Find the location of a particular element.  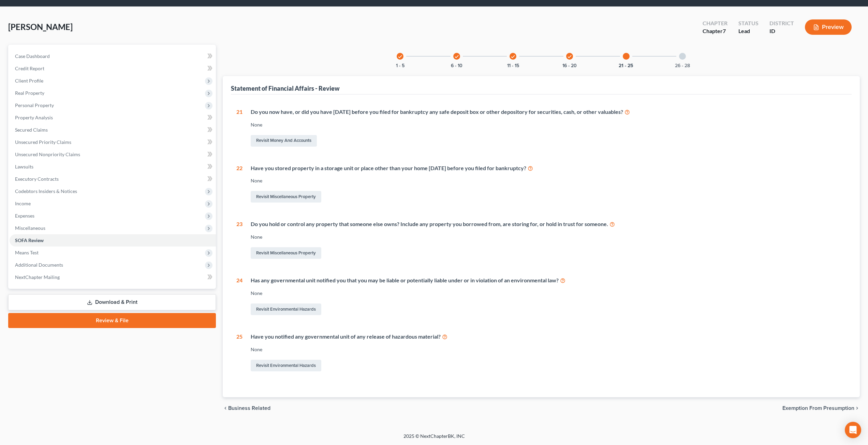

i: chevron_left is located at coordinates (225, 408).